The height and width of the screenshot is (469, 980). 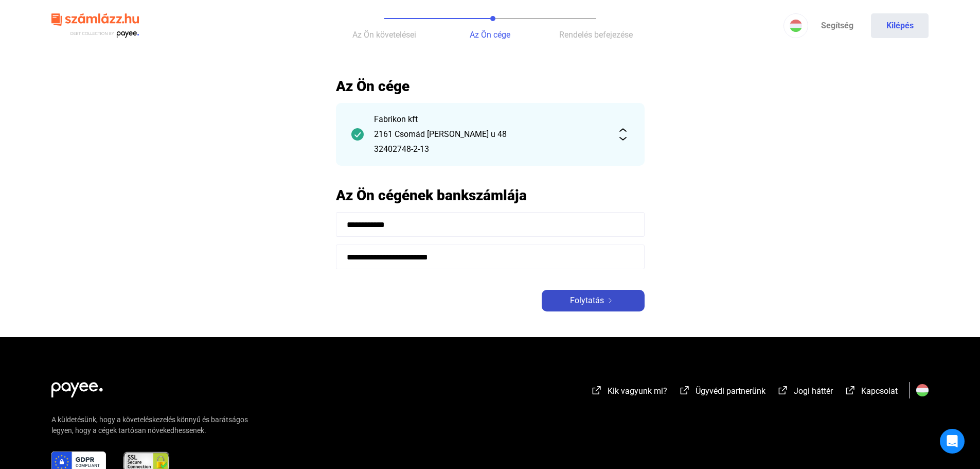 What do you see at coordinates (95, 26) in the screenshot?
I see `img: szamlazzhu-logo` at bounding box center [95, 26].